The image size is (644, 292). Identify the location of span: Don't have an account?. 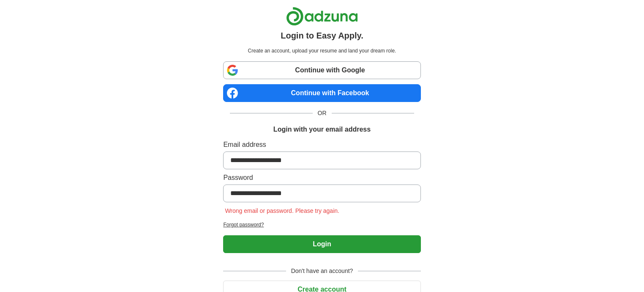
(322, 271).